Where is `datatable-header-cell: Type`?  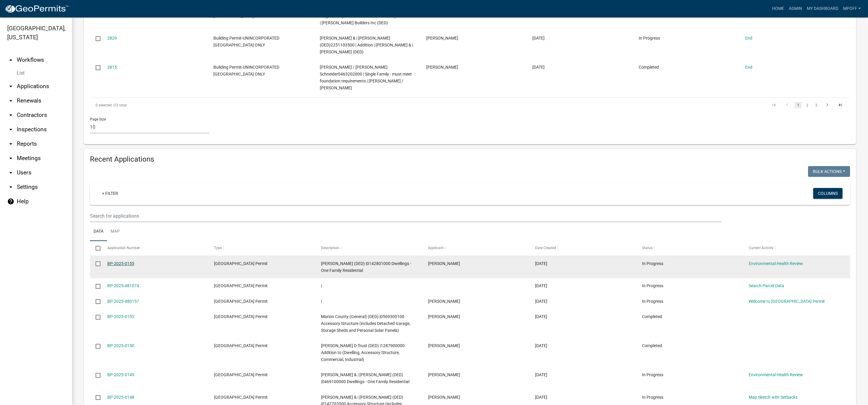 datatable-header-cell: Type is located at coordinates (261, 248).